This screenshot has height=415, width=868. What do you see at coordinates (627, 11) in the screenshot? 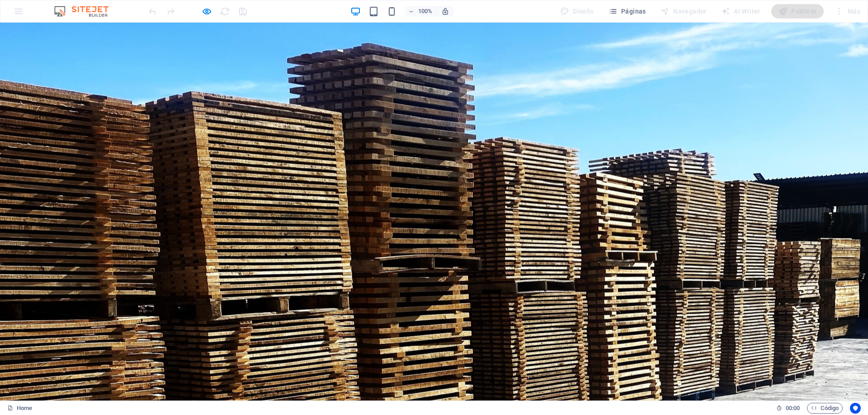
I see `button: Páginas` at bounding box center [627, 11].